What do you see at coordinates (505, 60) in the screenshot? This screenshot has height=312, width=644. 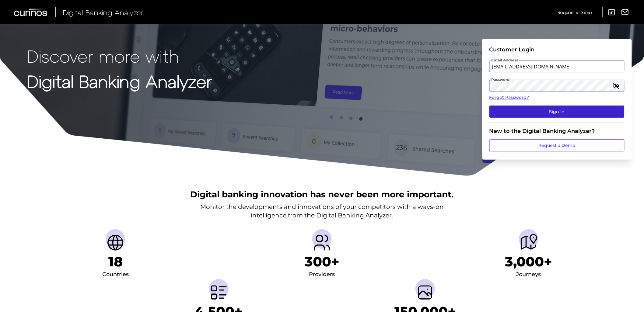 I see `span: Email Address` at bounding box center [505, 60].